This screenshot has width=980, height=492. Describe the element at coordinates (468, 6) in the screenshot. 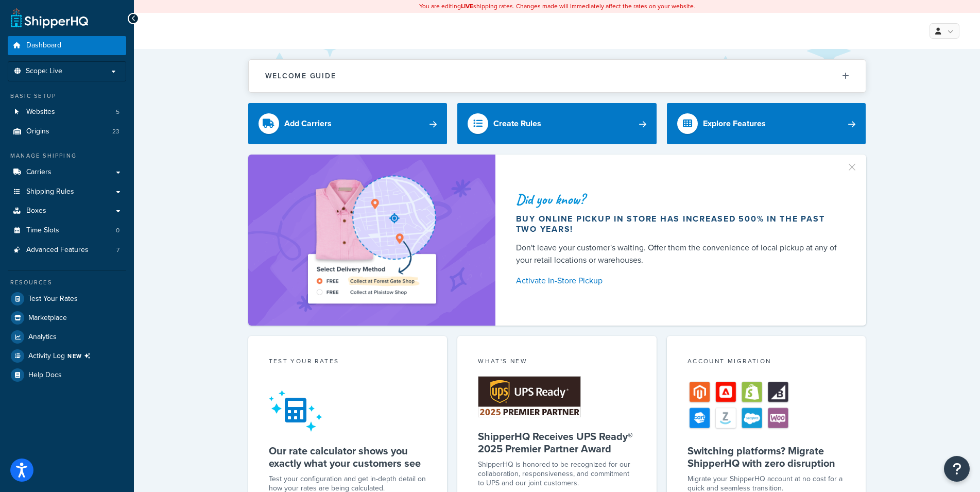

I see `b: LIVE` at that location.